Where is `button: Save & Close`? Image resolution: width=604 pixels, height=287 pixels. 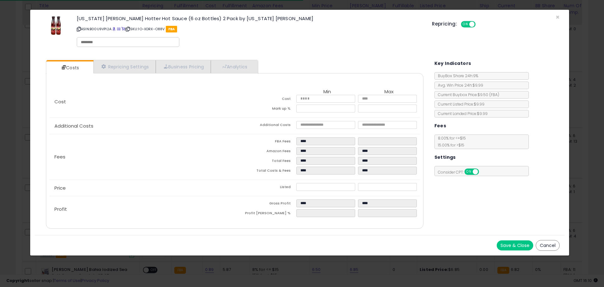 button: Save & Close is located at coordinates (515, 245).